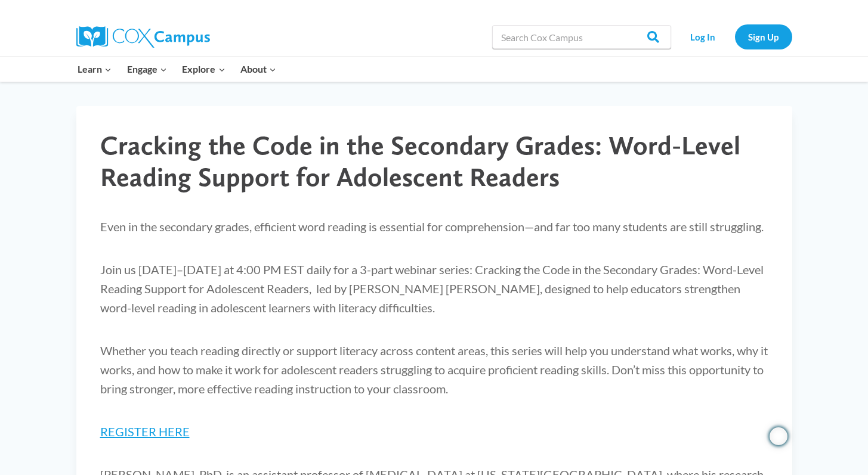 The height and width of the screenshot is (475, 868). I want to click on button: Child menu of Learn, so click(95, 69).